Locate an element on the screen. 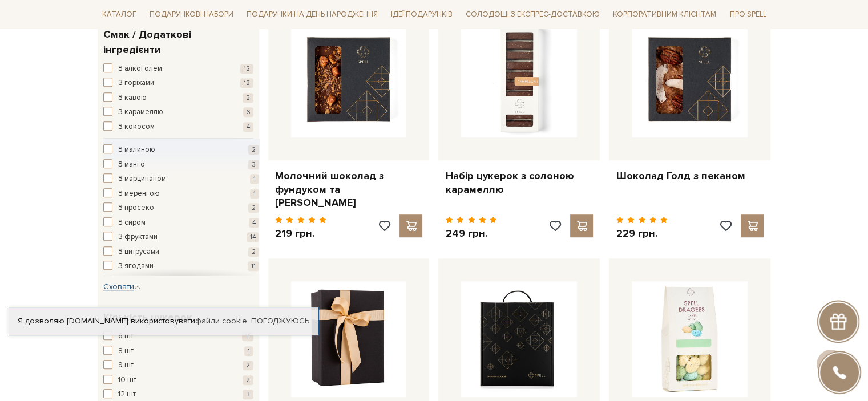 This screenshot has height=401, width=868. span: 6 is located at coordinates (248, 112).